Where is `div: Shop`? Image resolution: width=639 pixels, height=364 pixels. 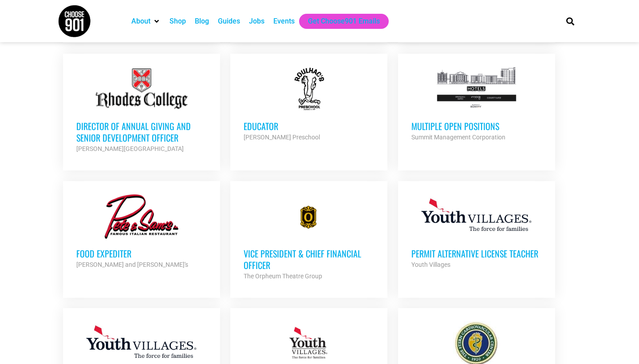
div: Shop is located at coordinates (177, 21).